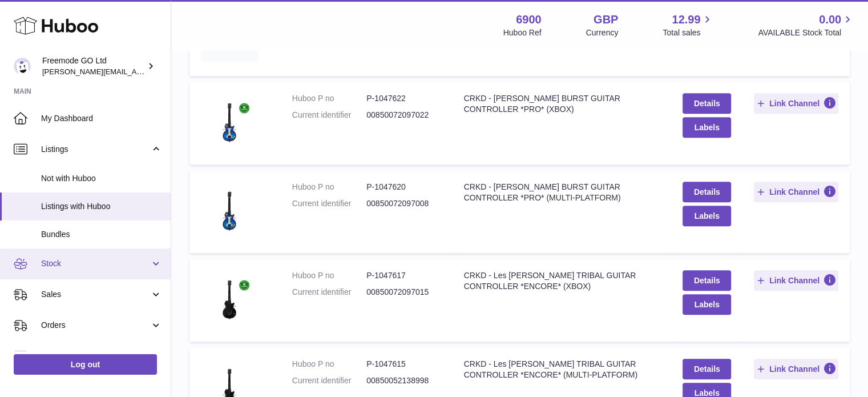 The width and height of the screenshot is (868, 397). Describe the element at coordinates (95, 294) in the screenshot. I see `span: Sales` at that location.